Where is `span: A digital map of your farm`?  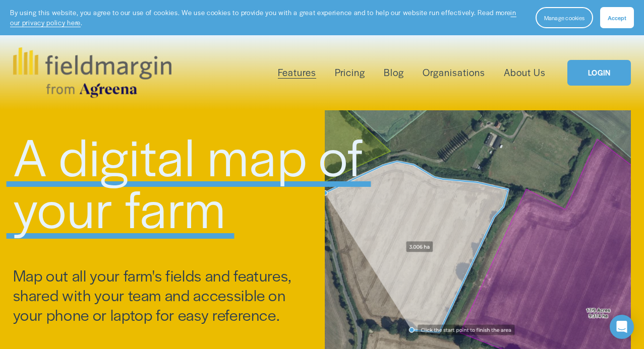
span: A digital map of your farm is located at coordinates (194, 181).